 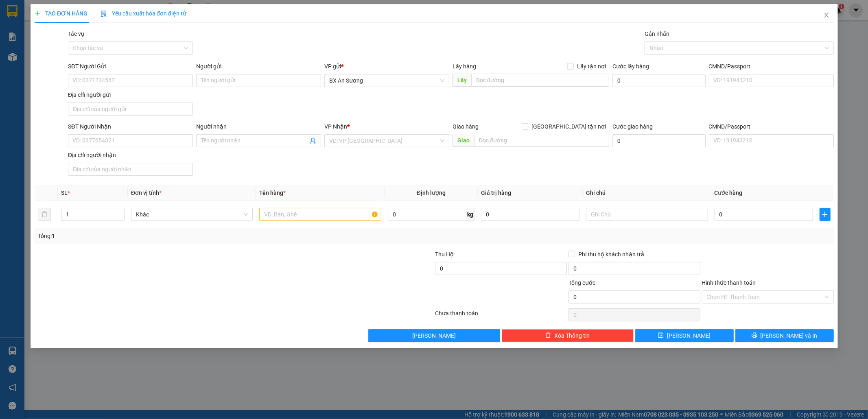 What do you see at coordinates (466, 126) in the screenshot?
I see `span: Giao hàng` at bounding box center [466, 126].